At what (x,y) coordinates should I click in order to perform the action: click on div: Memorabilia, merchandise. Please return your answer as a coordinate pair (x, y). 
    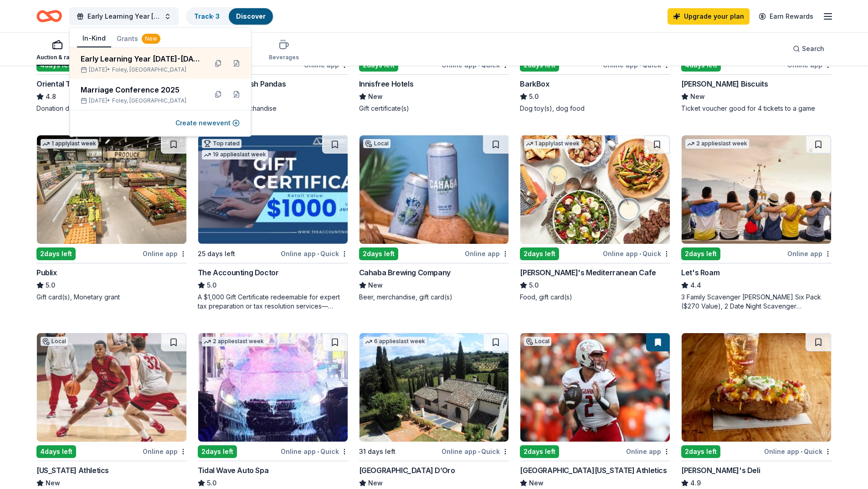
    Looking at the image, I should click on (273, 108).